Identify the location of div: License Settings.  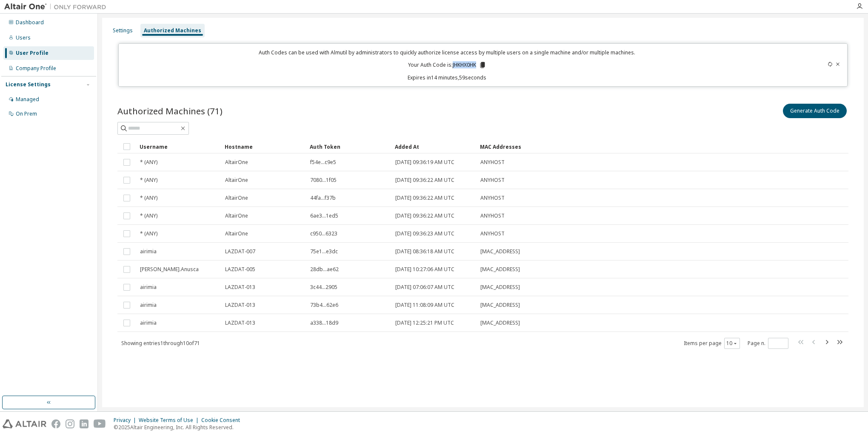
(28, 85).